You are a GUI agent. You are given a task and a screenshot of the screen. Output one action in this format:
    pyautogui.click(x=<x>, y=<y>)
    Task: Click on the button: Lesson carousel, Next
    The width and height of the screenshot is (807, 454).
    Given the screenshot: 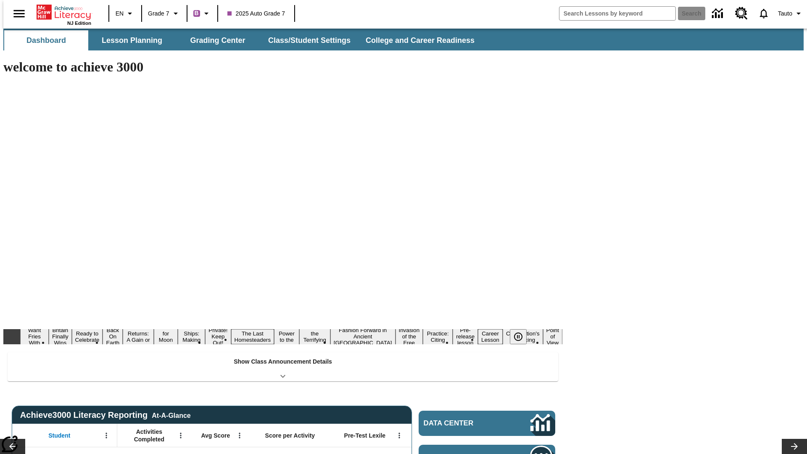 What is the action you would take?
    pyautogui.click(x=794, y=446)
    